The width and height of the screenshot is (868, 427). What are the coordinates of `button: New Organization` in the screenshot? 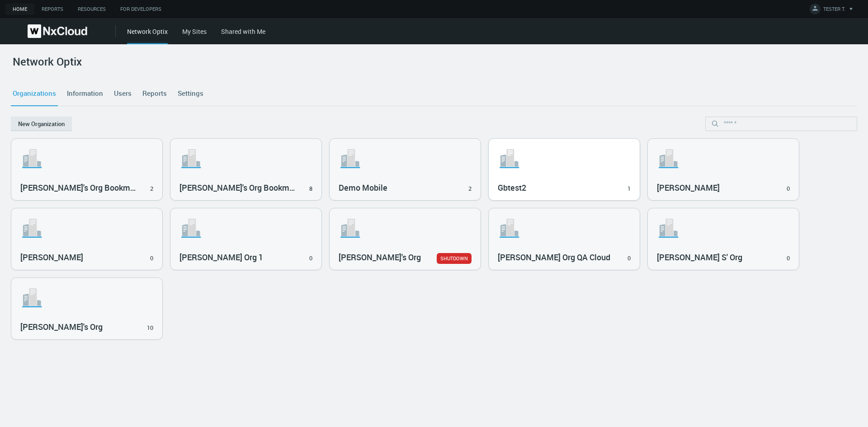 It's located at (41, 124).